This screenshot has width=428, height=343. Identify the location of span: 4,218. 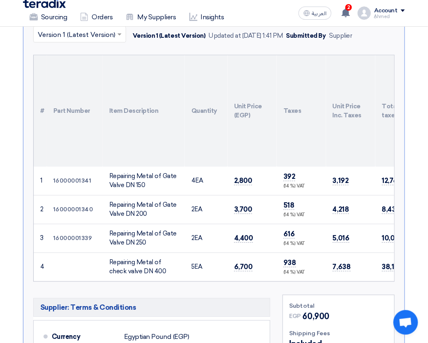
(341, 210).